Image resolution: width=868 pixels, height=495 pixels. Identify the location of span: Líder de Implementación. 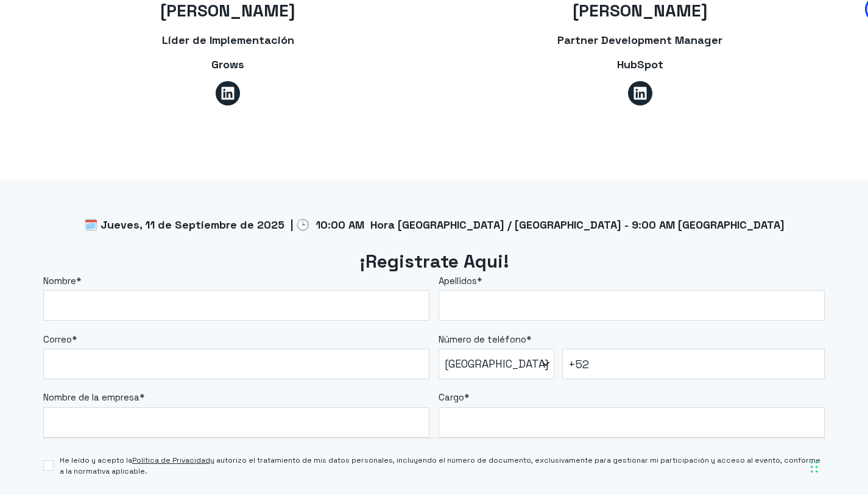
(228, 40).